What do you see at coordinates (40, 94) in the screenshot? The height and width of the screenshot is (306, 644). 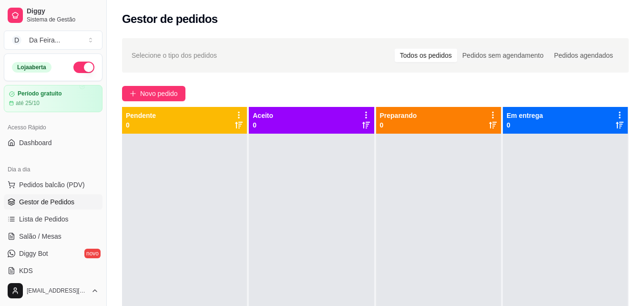 I see `article: Período gratuito` at bounding box center [40, 94].